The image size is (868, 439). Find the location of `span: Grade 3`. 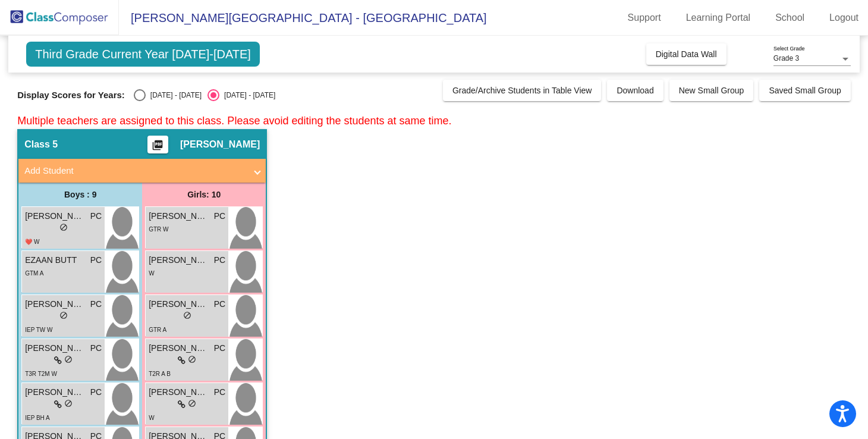

span: Grade 3 is located at coordinates (786, 58).